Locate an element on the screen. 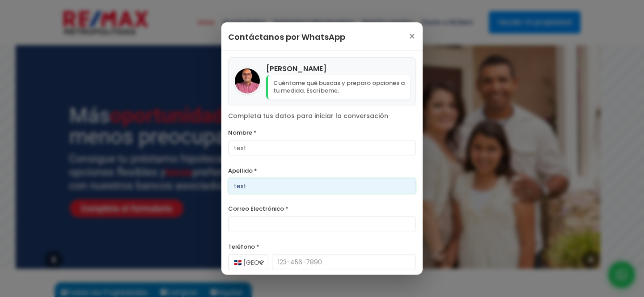 This screenshot has width=644, height=297. label: Nombre * is located at coordinates (322, 133).